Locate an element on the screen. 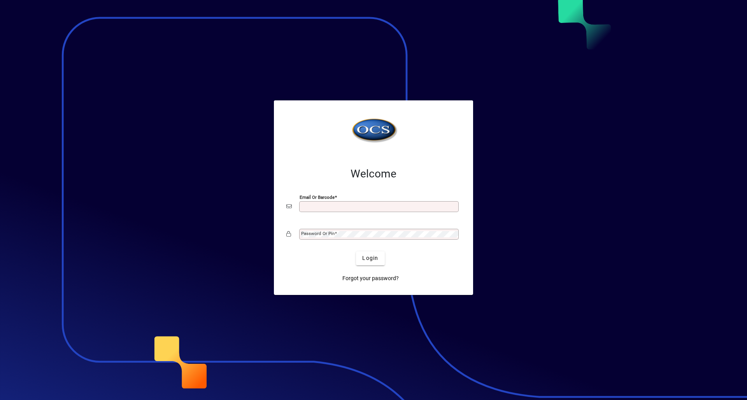  span: Forgot your password? is located at coordinates (370, 278).